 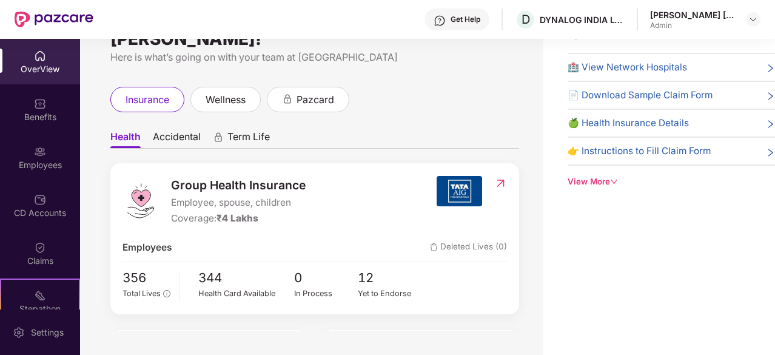 What do you see at coordinates (246, 293) in the screenshot?
I see `div: Health Card Available` at bounding box center [246, 293].